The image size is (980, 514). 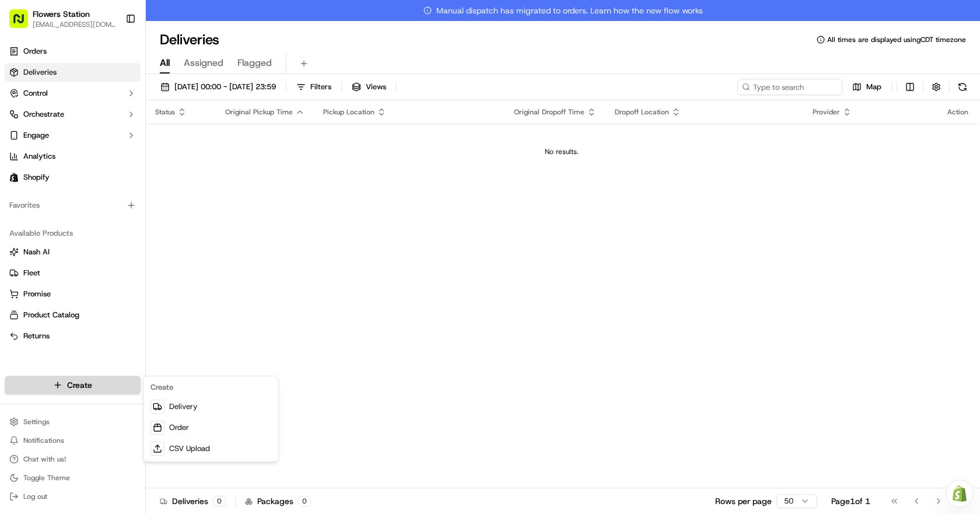 What do you see at coordinates (210, 406) in the screenshot?
I see `a: Delivery` at bounding box center [210, 406].